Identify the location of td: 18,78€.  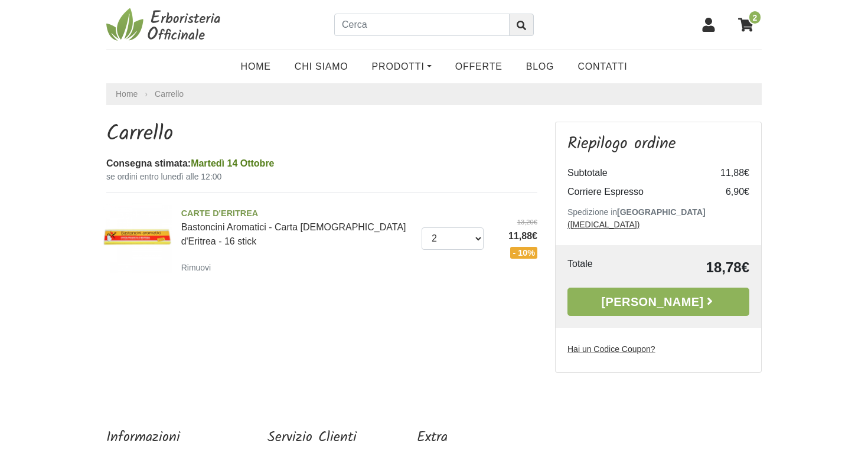
(692, 267).